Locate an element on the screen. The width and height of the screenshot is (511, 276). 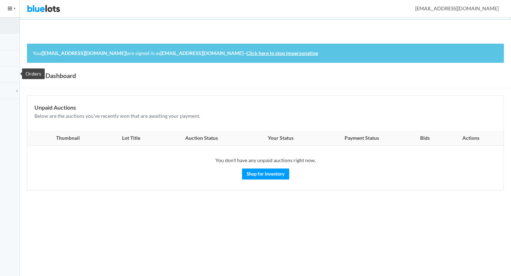
div: Orders is located at coordinates (33, 74).